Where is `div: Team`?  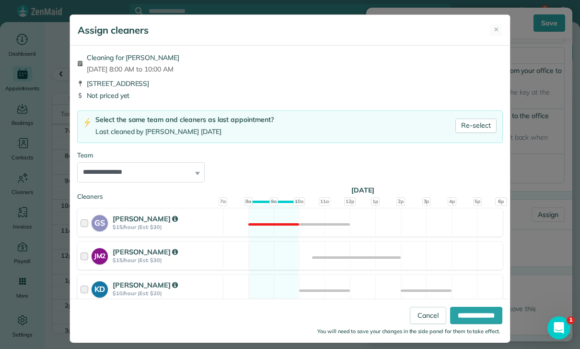 div: Team is located at coordinates (290, 155).